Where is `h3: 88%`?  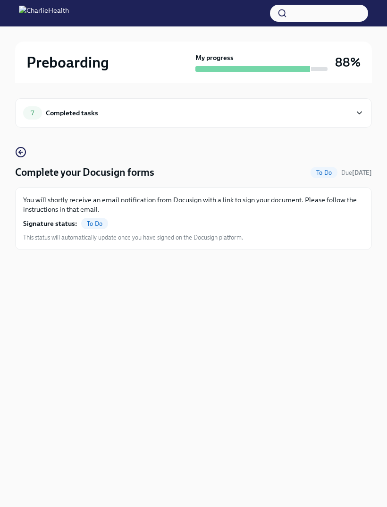 h3: 88% is located at coordinates (348, 62).